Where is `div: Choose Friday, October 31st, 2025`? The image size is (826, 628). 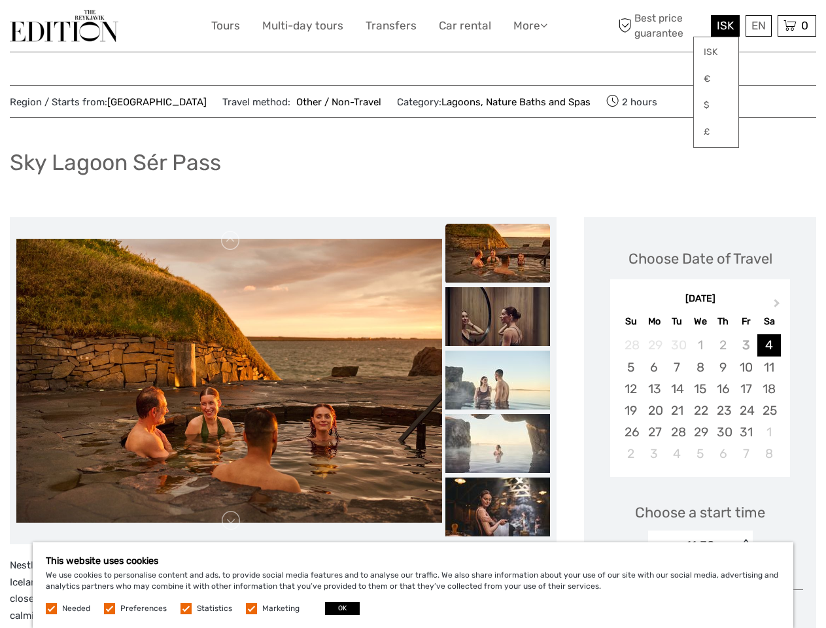
div: Choose Friday, October 31st, 2025 is located at coordinates (746, 432).